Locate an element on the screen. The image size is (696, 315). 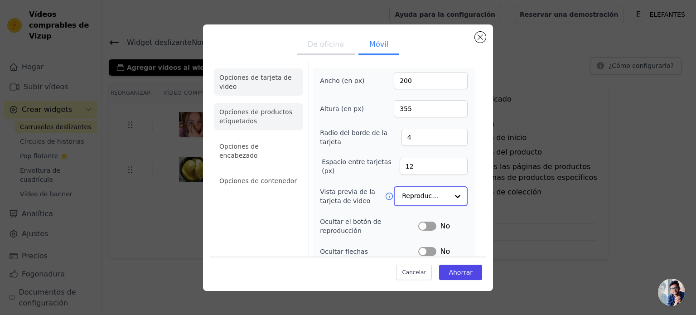
font: Opciones de encabezado is located at coordinates (239, 151).